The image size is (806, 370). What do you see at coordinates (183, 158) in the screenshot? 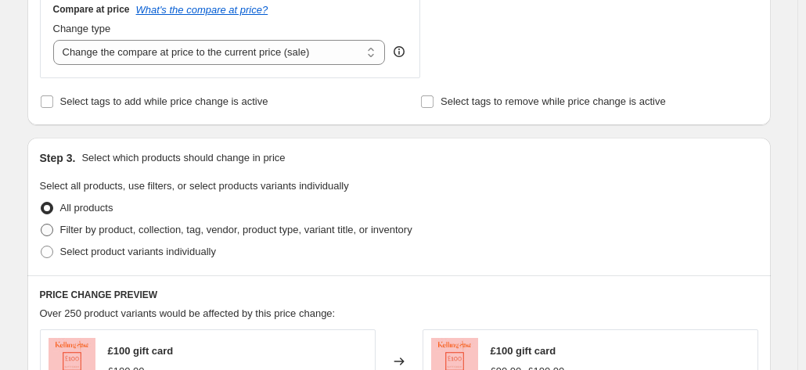
I see `p: Select which products should change in price` at bounding box center [183, 158].